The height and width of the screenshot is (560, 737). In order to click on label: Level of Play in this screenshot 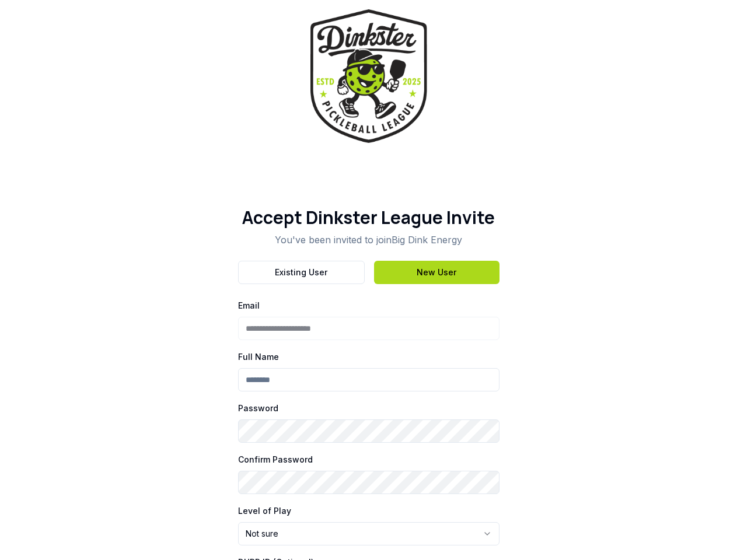, I will do `click(264, 511)`.